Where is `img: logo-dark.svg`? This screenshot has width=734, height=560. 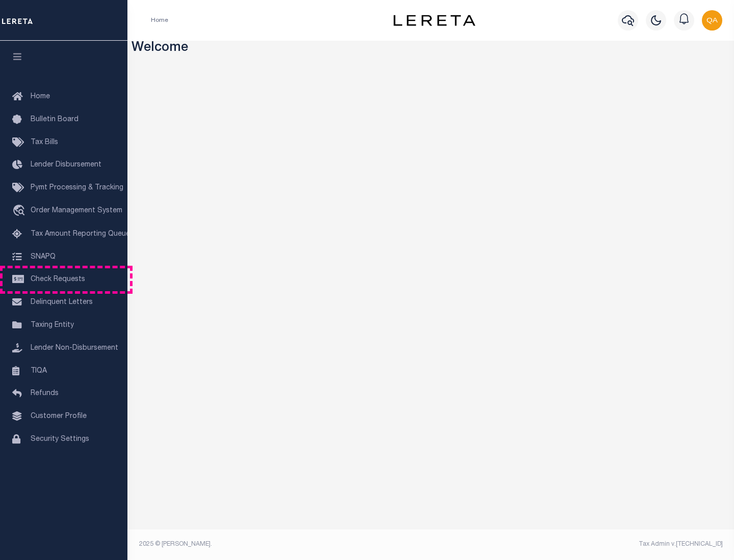
img: logo-dark.svg is located at coordinates (434, 20).